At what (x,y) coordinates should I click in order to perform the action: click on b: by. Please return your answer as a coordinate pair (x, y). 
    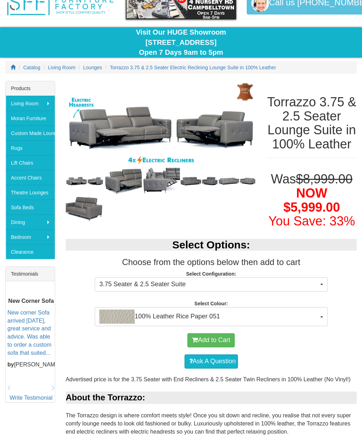
    Looking at the image, I should click on (11, 364).